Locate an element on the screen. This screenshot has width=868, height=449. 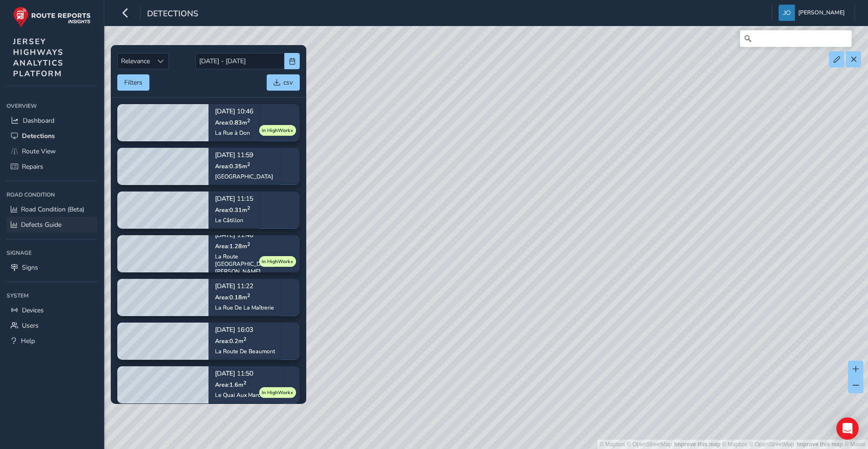
span: csv is located at coordinates (288, 82).